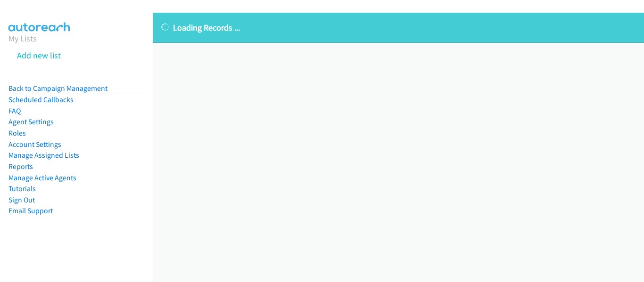  What do you see at coordinates (22, 188) in the screenshot?
I see `a: Tutorials` at bounding box center [22, 188].